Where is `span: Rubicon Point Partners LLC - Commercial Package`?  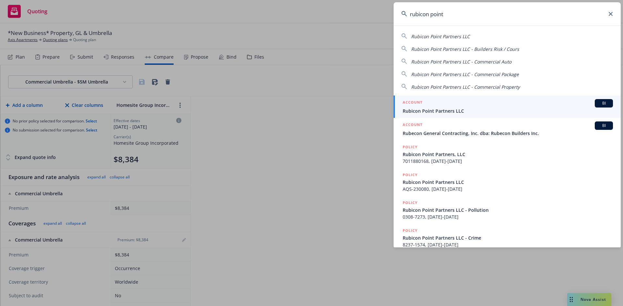 span: Rubicon Point Partners LLC - Commercial Package is located at coordinates (465, 74).